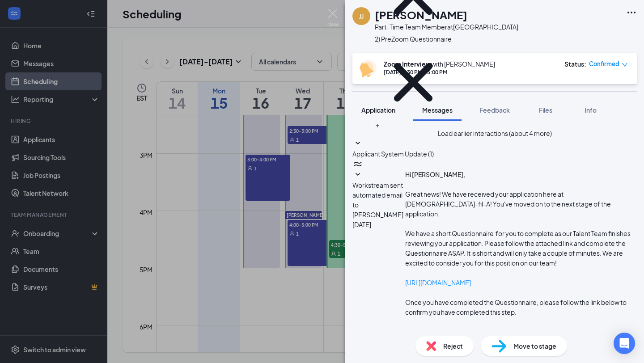 This screenshot has height=363, width=644. What do you see at coordinates (393, 149) in the screenshot?
I see `button: SmallChevronDownApplicant System Update (1)` at bounding box center [393, 149].